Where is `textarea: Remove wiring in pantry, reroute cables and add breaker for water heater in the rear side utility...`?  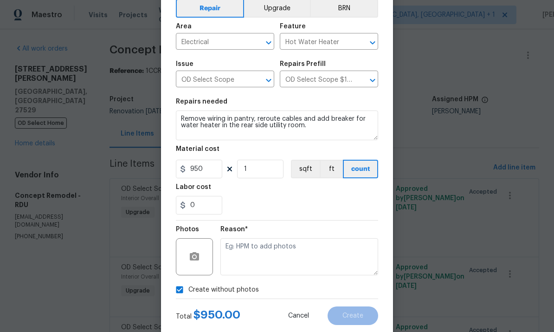 textarea: Remove wiring in pantry, reroute cables and add breaker for water heater in the rear side utility... is located at coordinates (277, 125).